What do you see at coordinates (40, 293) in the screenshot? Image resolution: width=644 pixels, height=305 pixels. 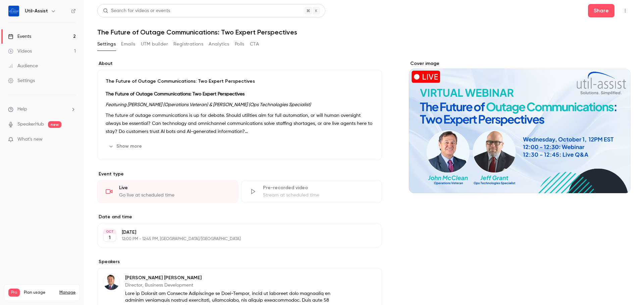 I see `span: Plan usage` at bounding box center [40, 293].